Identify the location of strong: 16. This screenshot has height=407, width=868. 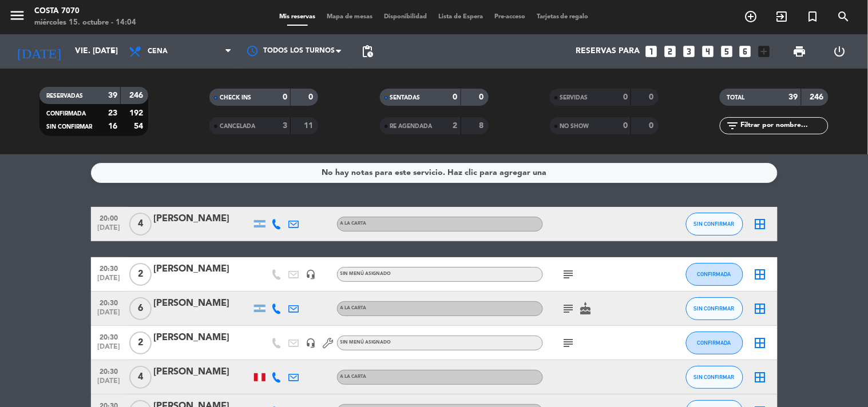
(113, 126).